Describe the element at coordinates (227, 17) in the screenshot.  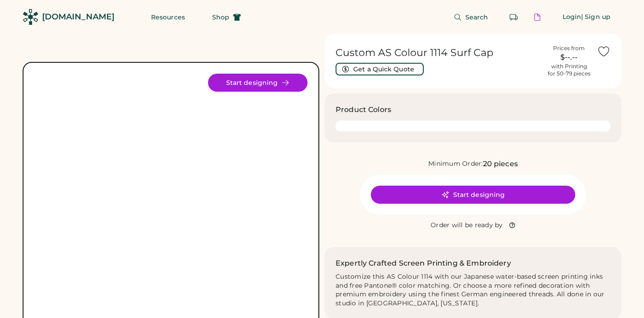
I see `button: Shop` at that location.